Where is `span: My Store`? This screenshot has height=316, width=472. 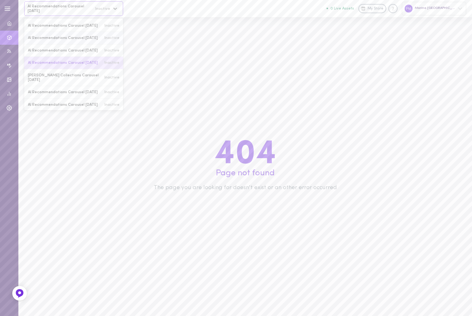 span: My Store is located at coordinates (375, 9).